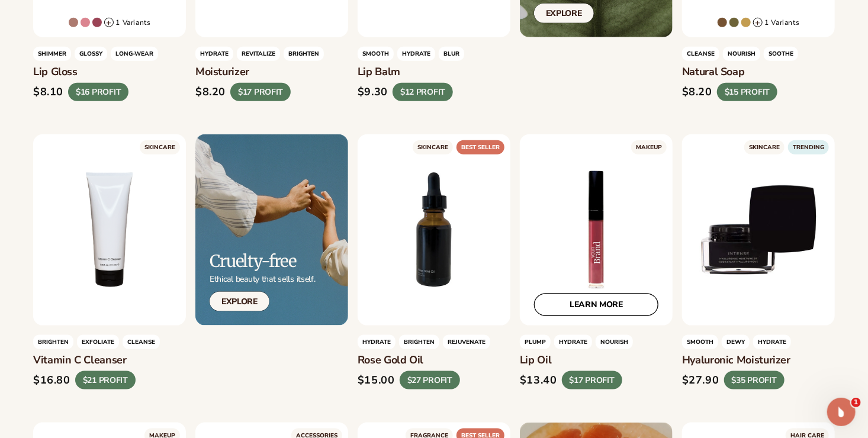  Describe the element at coordinates (110, 361) in the screenshot. I see `h3: Vitamin C Cleanser` at that location.